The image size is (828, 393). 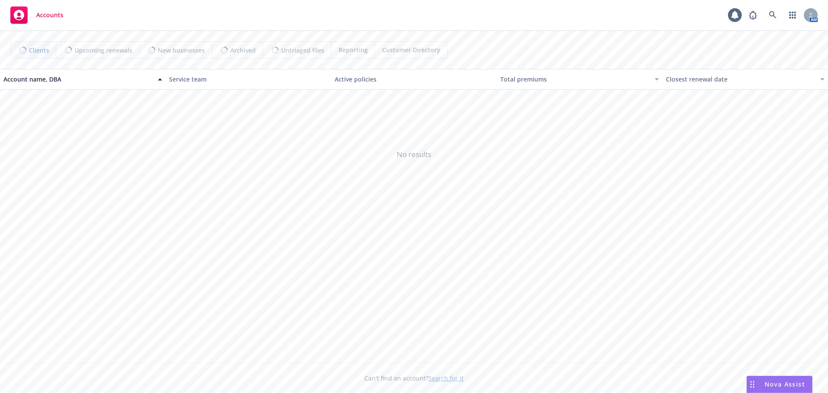 What do you see at coordinates (249, 79) in the screenshot?
I see `div: Service team` at bounding box center [249, 79].